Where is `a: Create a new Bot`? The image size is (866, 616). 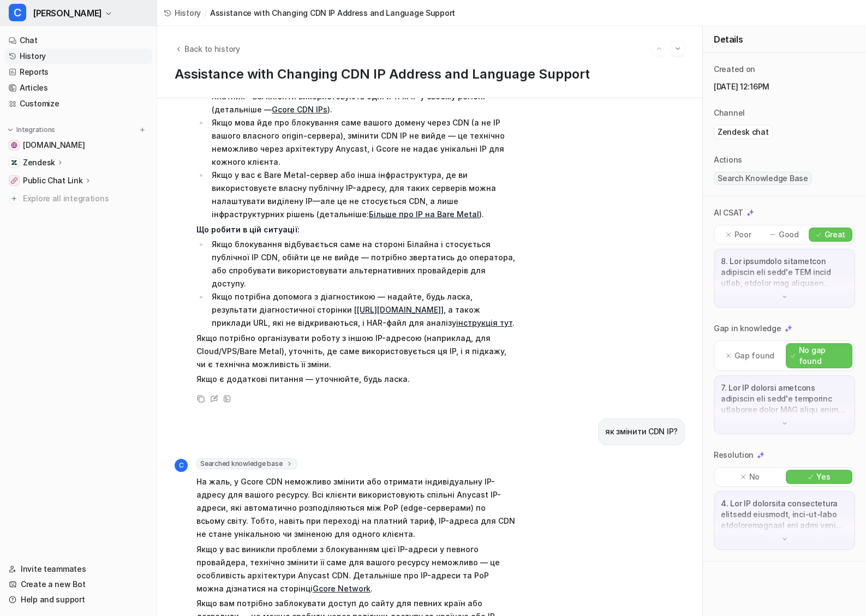
a: Create a new Bot is located at coordinates (78, 584).